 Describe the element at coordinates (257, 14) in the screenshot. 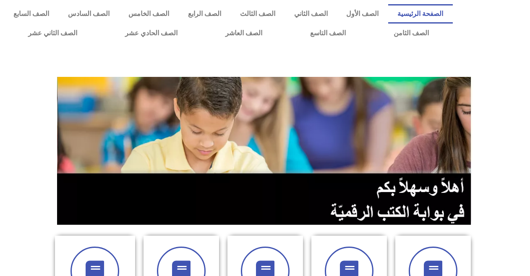

I see `a: الصف الثالث` at that location.